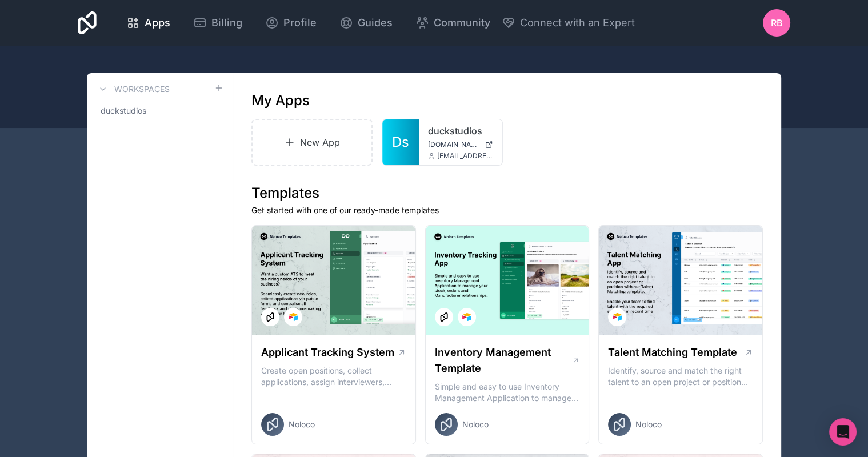  I want to click on a: Workspaces, so click(132, 89).